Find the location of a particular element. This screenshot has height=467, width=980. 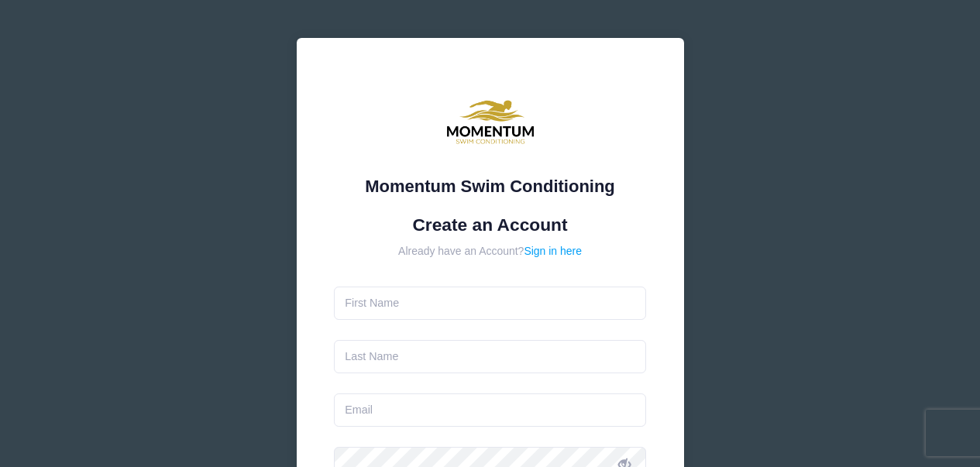

h1: Create an Account is located at coordinates (490, 225).